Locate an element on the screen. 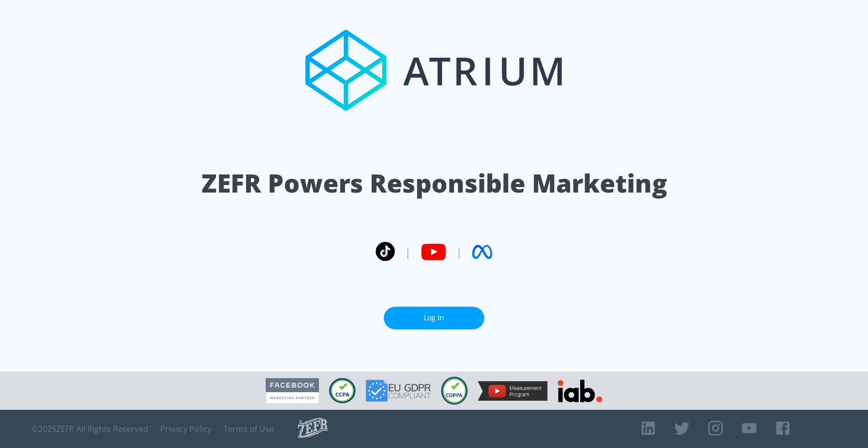 Image resolution: width=868 pixels, height=448 pixels. img: YouTube Measurement Program is located at coordinates (513, 390).